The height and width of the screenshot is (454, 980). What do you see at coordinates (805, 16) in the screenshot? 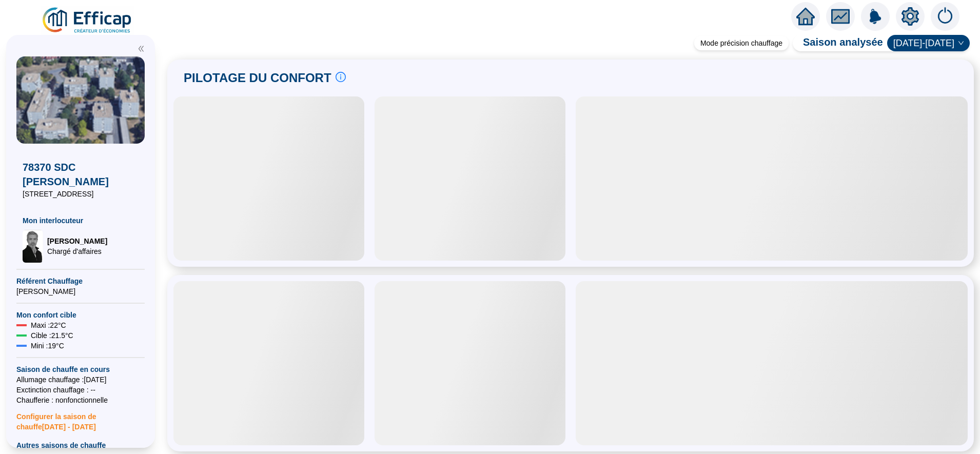
I see `span: home` at bounding box center [805, 16].